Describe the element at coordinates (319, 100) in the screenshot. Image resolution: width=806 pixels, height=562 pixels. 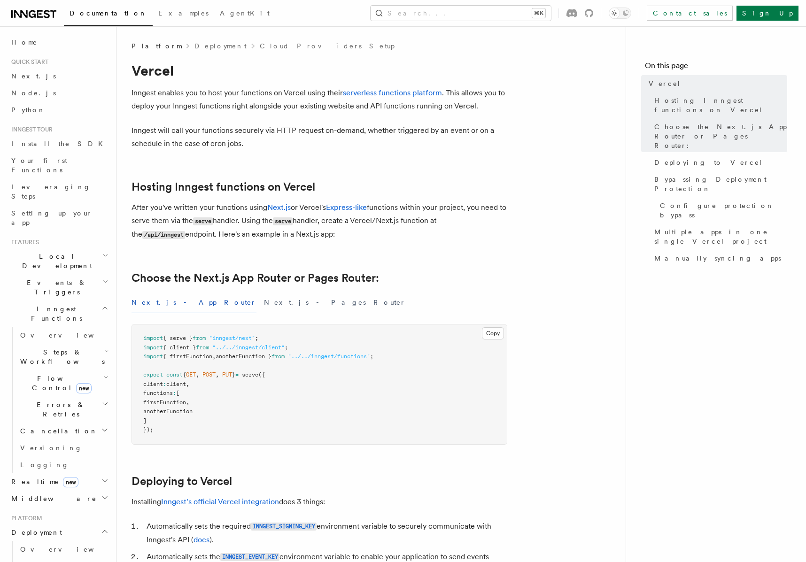
I see `p: Inngest enables you to host your functions on Vercel using their . This allows you to deploy your...` at that location.